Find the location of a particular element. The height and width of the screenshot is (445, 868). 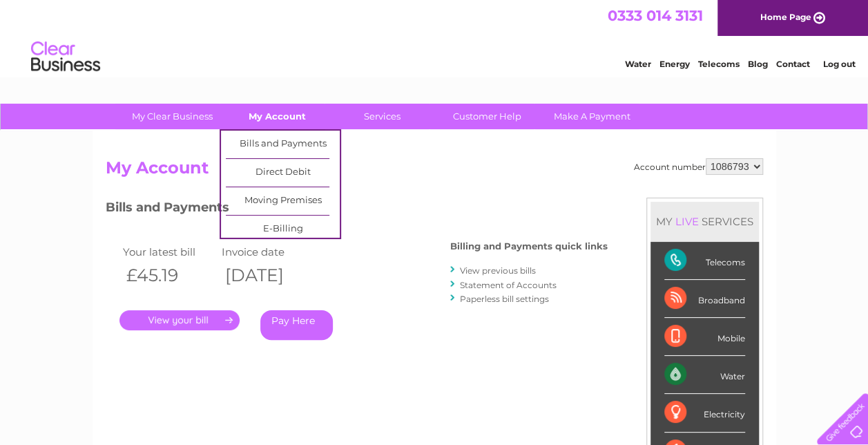

td: Invoice date is located at coordinates (268, 251).